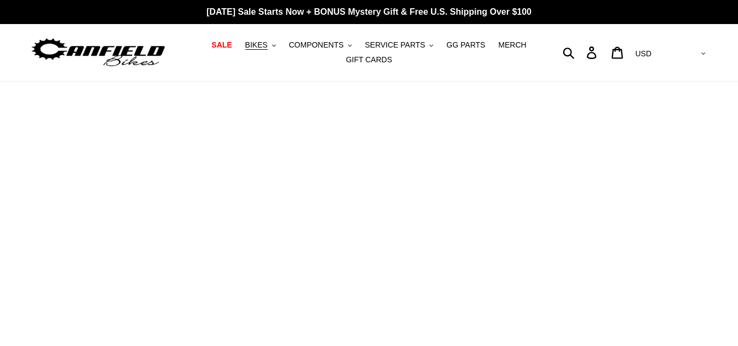  What do you see at coordinates (221, 45) in the screenshot?
I see `span: SALE` at bounding box center [221, 45].